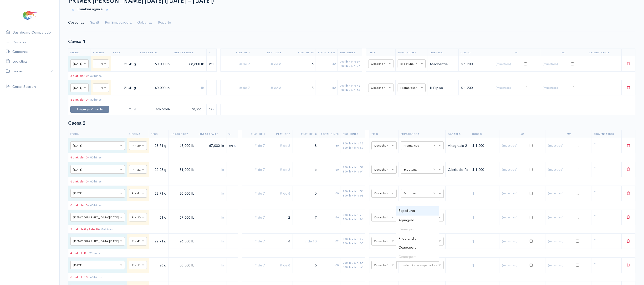  I want to click on th: Libras Proy., so click(155, 52).